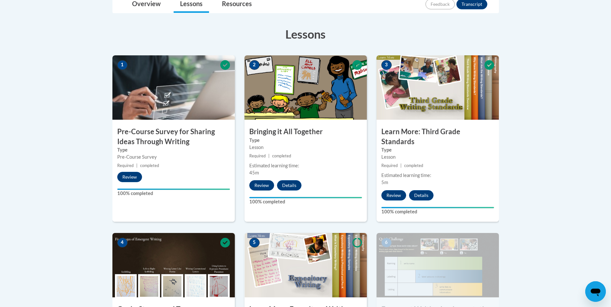 The image size is (611, 307). What do you see at coordinates (254, 173) in the screenshot?
I see `span: 45m` at bounding box center [254, 173].